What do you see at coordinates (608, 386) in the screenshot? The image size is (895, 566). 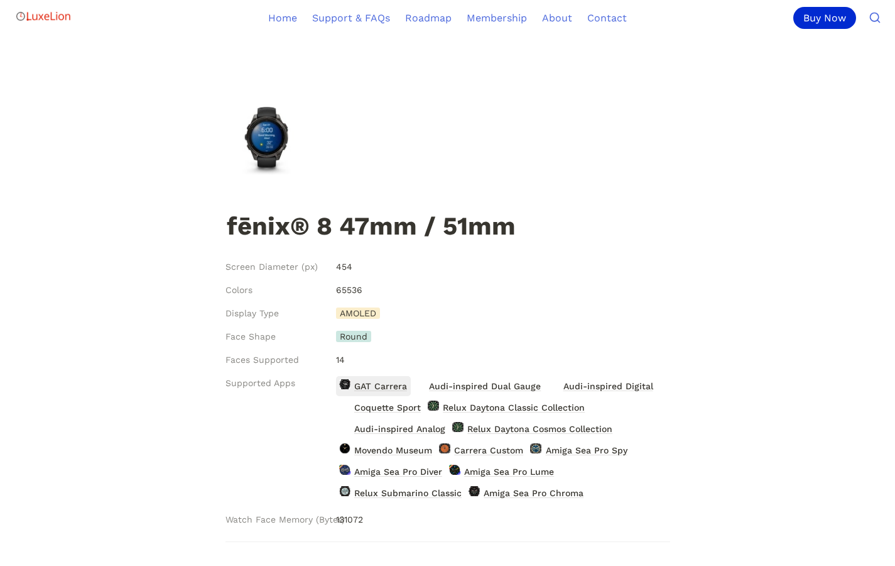 I see `span: Audi-inspired Digital` at bounding box center [608, 386].